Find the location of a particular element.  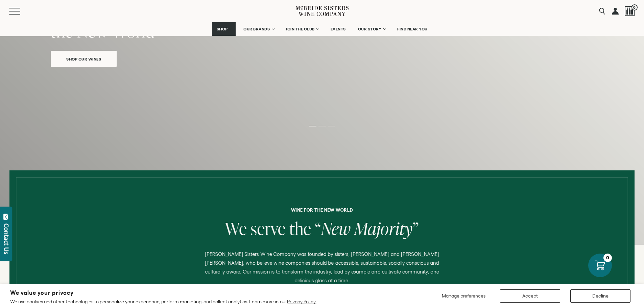

span: Manage preferences is located at coordinates (463, 296).